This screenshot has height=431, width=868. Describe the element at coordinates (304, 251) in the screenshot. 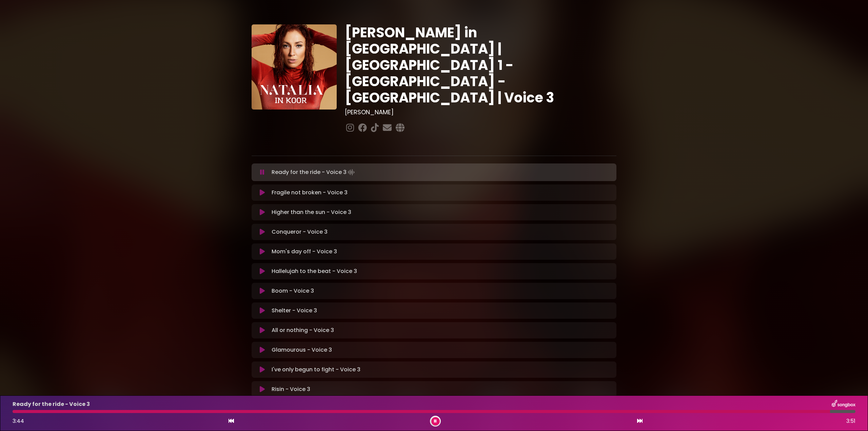

I see `p: Mom's day off - Voice 3` at that location.